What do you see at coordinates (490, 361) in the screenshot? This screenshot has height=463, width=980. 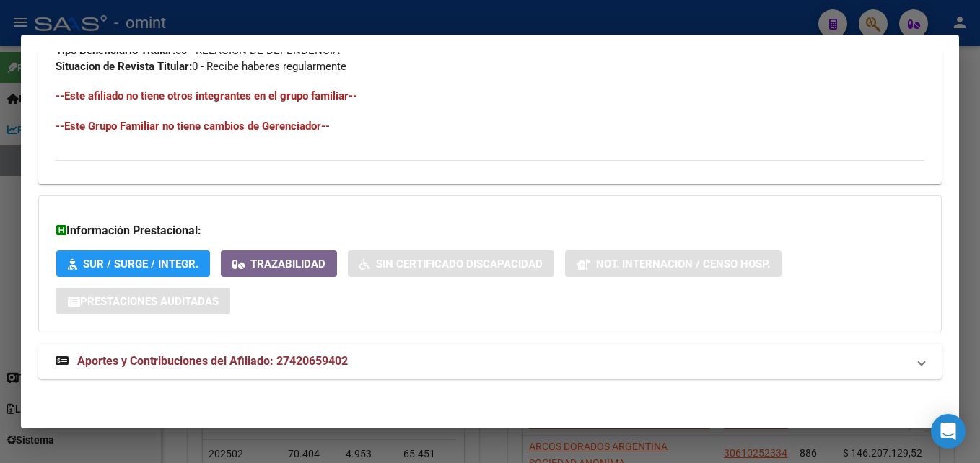 I see `mat-expansion-panel-header: Aportes y Contribuciones del Afiliado: 27420659402` at bounding box center [490, 361].